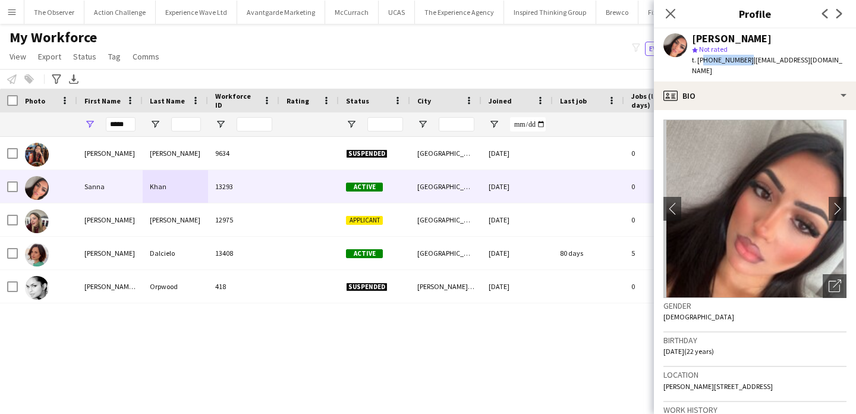 This screenshot has height=414, width=856. What do you see at coordinates (755, 14) in the screenshot?
I see `h3: Profile` at bounding box center [755, 14].